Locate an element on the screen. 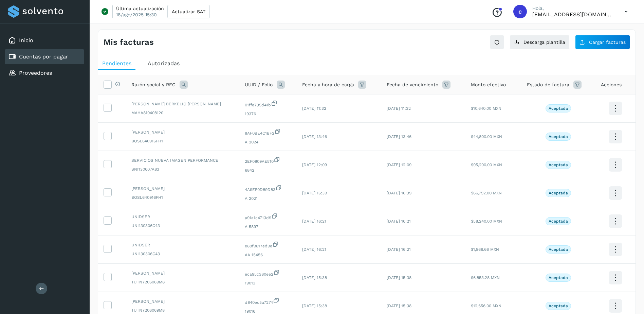  a: Cuentas por pagar is located at coordinates (44, 57).